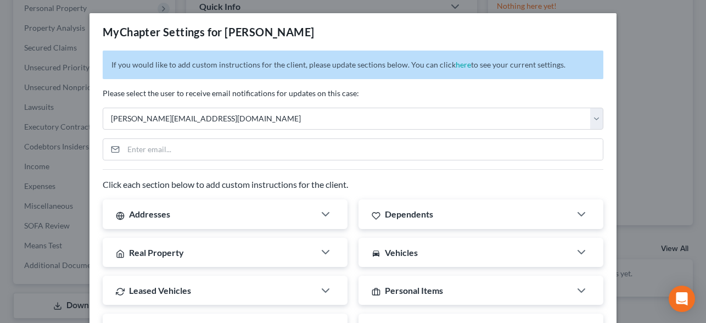  What do you see at coordinates (353, 93) in the screenshot?
I see `p: Please select the user to receive email notifications for updates on this case:` at bounding box center [353, 93].